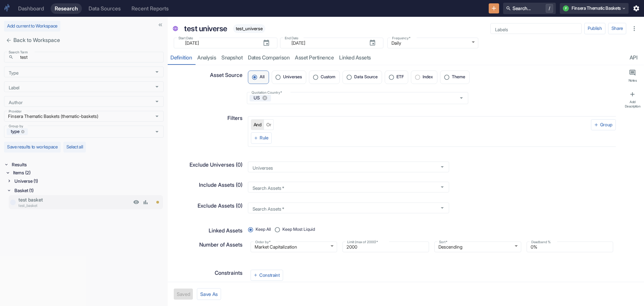 The width and height of the screenshot is (644, 306). Describe the element at coordinates (366, 77) in the screenshot. I see `span: Data Source` at that location.